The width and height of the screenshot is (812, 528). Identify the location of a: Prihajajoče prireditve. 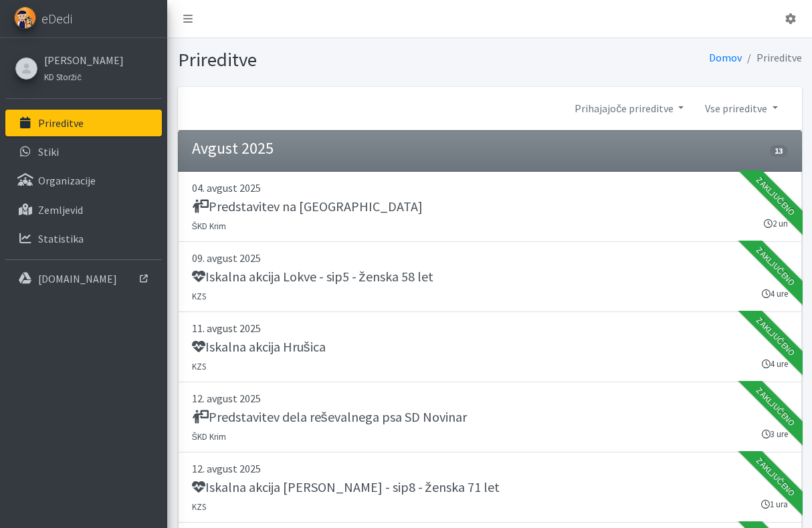
(629, 108).